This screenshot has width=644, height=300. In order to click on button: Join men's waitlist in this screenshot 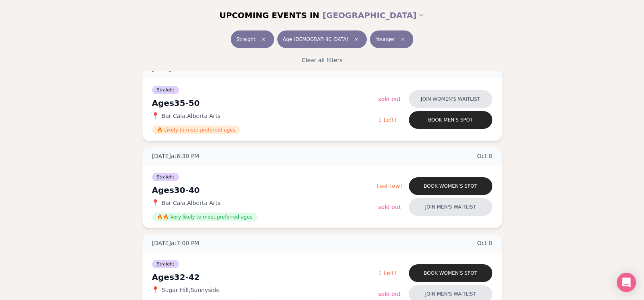, I will do `click(451, 207)`.